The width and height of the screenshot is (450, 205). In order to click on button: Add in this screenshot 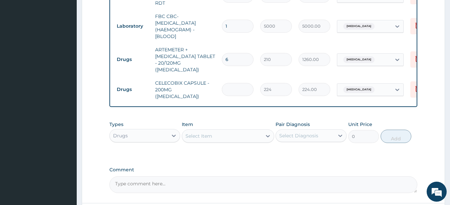, I will do `click(396, 137)`.